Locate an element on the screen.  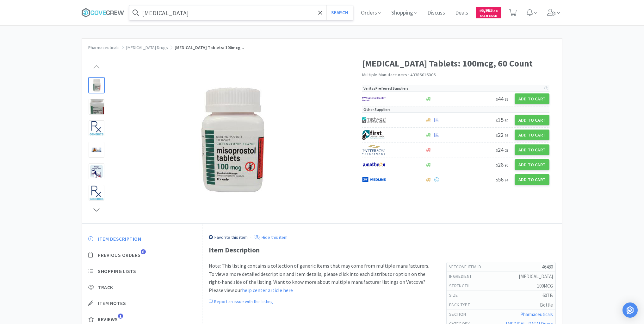
span: 56 is located at coordinates (502, 179).